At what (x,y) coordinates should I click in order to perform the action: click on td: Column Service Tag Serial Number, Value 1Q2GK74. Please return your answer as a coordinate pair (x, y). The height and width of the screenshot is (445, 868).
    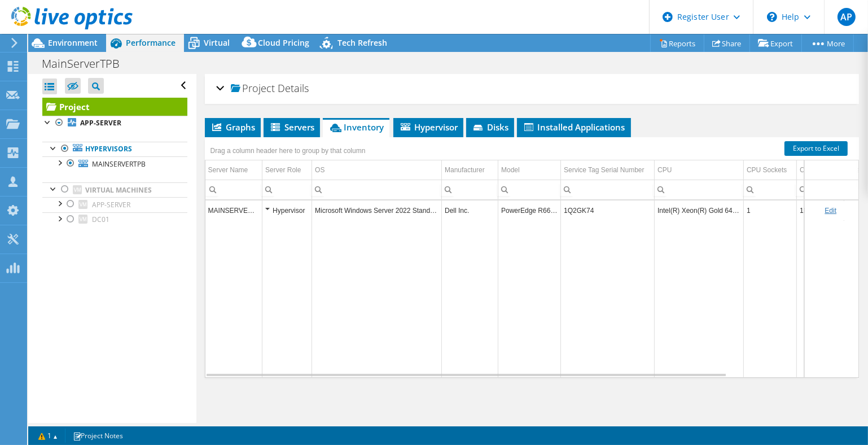
    Looking at the image, I should click on (608, 210).